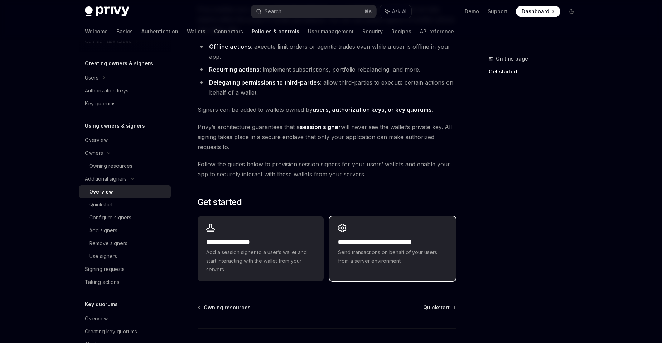  I want to click on a: Welcome, so click(96, 32).